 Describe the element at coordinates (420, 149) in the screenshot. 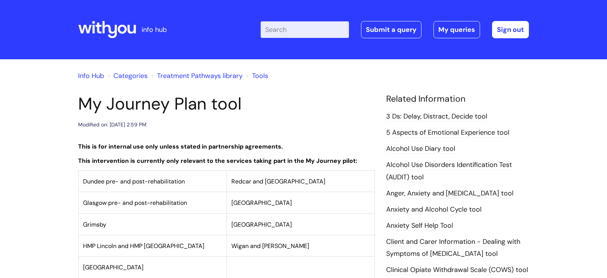

I see `a: Alcohol Use Diary tool` at that location.